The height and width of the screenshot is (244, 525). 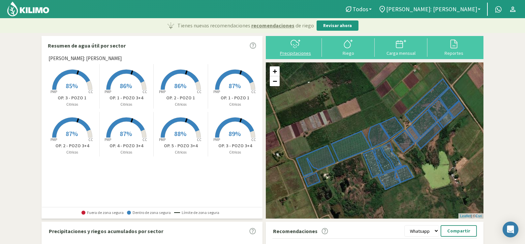 What do you see at coordinates (305, 25) in the screenshot?
I see `span: de riego` at bounding box center [305, 25].